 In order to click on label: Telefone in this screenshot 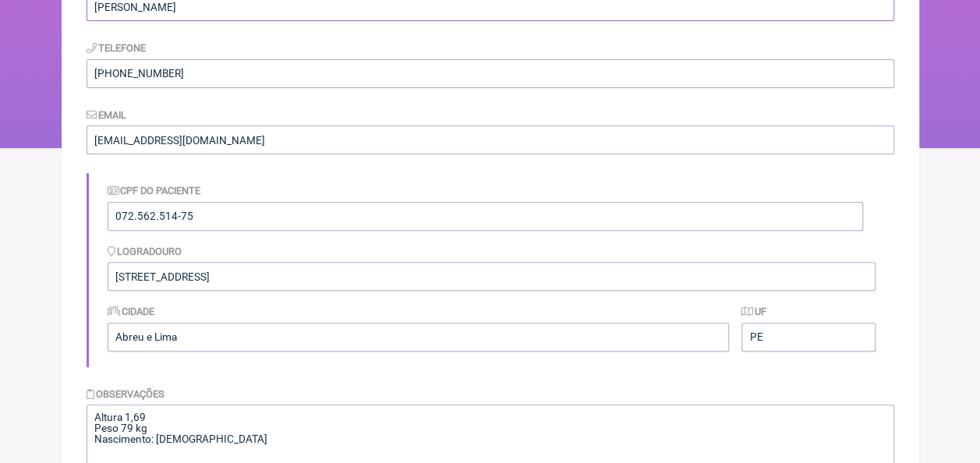, I will do `click(116, 48)`.